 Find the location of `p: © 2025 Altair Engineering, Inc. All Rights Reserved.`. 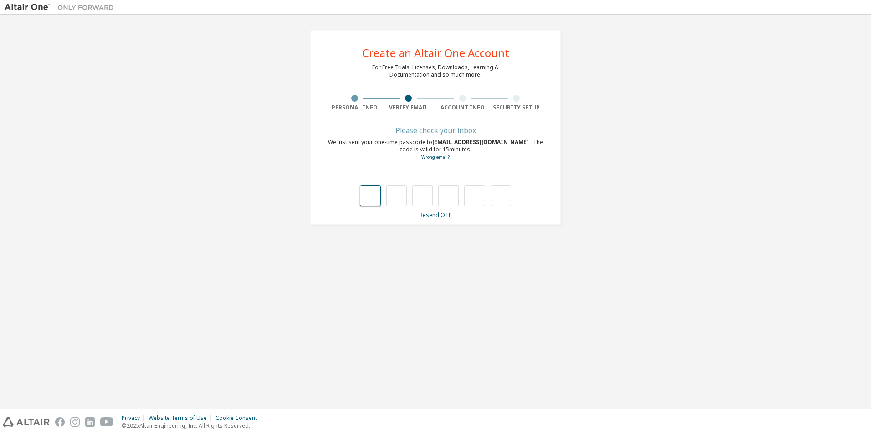

p: © 2025 Altair Engineering, Inc. All Rights Reserved. is located at coordinates (192, 425).